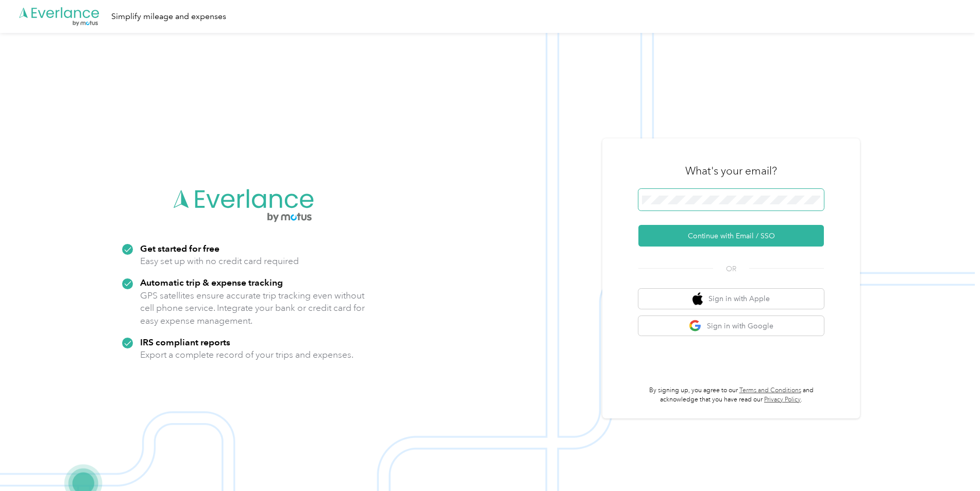  What do you see at coordinates (782, 400) in the screenshot?
I see `a: Privacy Policy` at bounding box center [782, 400].